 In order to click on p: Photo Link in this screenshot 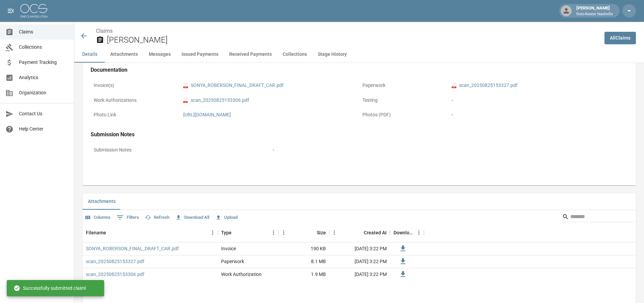, I will do `click(135, 115)`.